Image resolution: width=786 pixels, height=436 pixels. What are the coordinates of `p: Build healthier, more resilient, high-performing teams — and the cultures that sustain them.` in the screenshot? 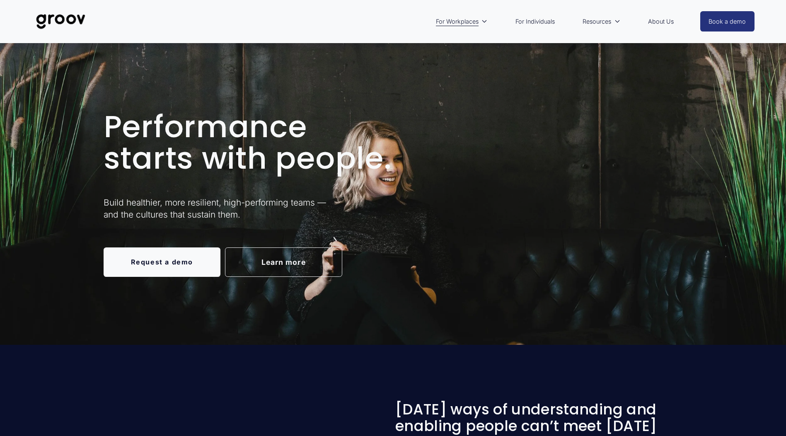 It's located at (235, 208).